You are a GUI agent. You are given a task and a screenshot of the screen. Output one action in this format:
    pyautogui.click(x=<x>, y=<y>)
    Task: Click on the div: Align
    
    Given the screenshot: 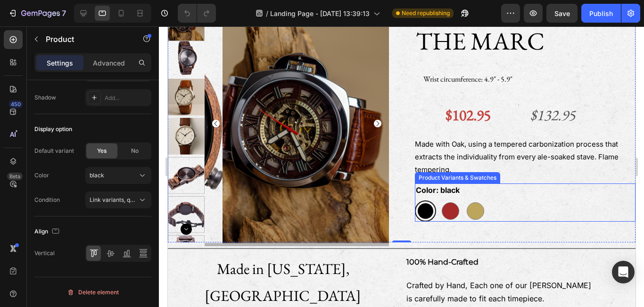 What is the action you would take?
    pyautogui.click(x=48, y=231)
    